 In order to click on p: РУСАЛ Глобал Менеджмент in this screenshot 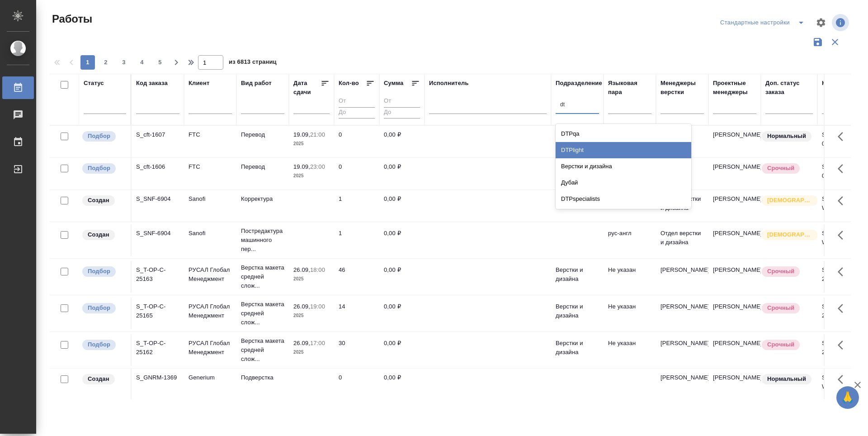, I will do `click(210, 274)`.